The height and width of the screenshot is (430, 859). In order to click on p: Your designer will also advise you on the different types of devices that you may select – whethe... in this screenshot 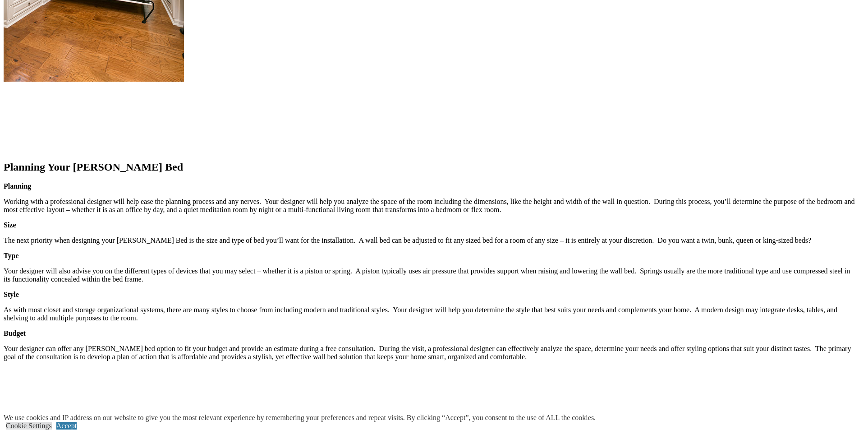, I will do `click(429, 275)`.